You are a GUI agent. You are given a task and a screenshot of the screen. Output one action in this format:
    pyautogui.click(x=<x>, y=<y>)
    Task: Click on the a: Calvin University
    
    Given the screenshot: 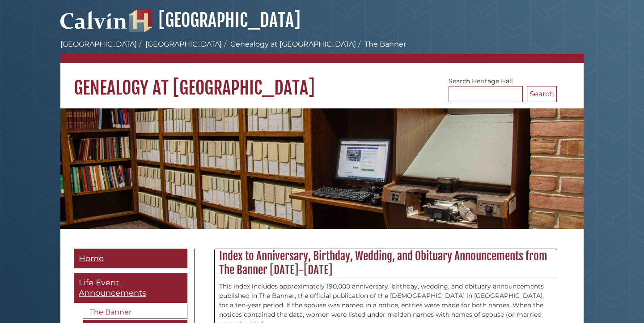 What is the action you would take?
    pyautogui.click(x=94, y=25)
    